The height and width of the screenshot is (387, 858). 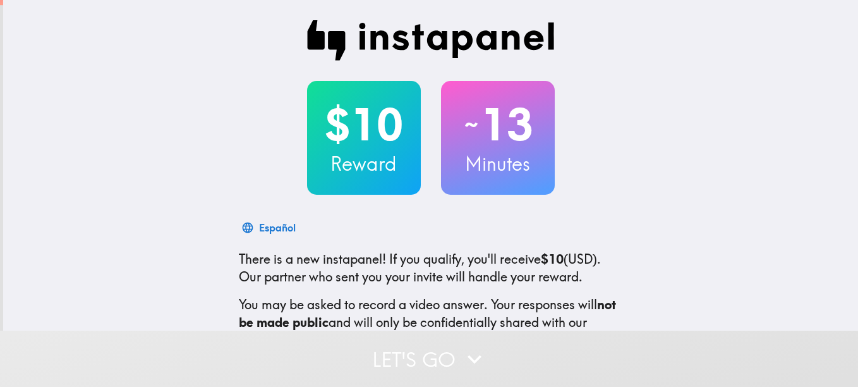 What do you see at coordinates (364, 164) in the screenshot?
I see `h3: Reward` at bounding box center [364, 164].